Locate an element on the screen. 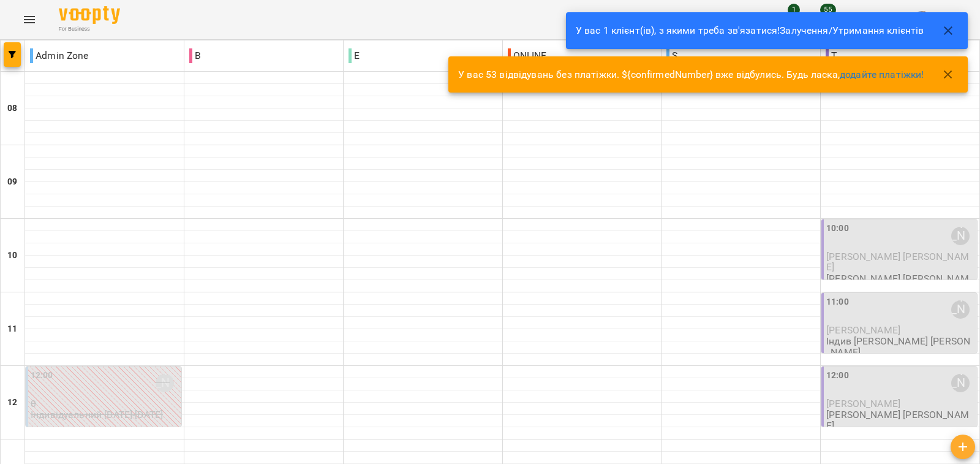 This screenshot has width=980, height=464. span: 55 is located at coordinates (828, 10).